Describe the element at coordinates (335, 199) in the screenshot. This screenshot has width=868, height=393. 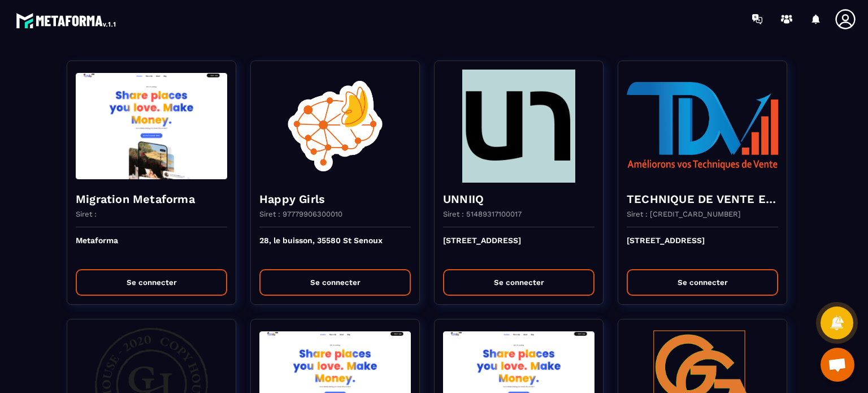
I see `h4: Happy Girls` at that location.